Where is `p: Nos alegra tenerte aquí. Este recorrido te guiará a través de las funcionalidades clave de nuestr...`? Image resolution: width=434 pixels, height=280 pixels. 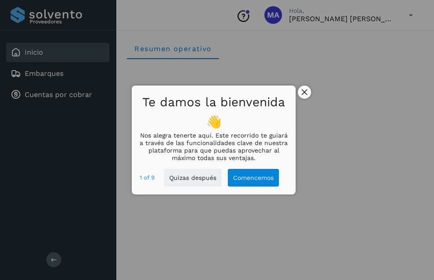
p: Nos alegra tenerte aquí. Este recorrido te guiará a través de las funcionalidades clave de nuestr... is located at coordinates (214, 146).